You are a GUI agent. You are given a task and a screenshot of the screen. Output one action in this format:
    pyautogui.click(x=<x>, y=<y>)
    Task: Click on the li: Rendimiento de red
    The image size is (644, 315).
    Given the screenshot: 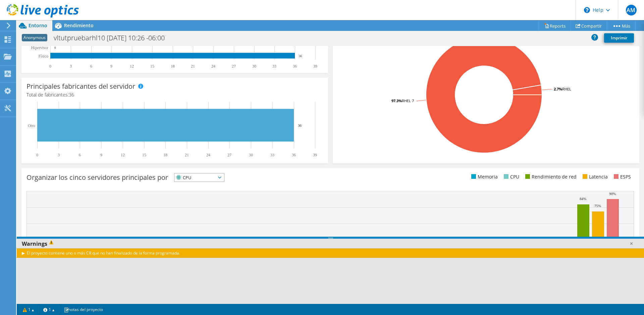 What is the action you would take?
    pyautogui.click(x=550, y=177)
    